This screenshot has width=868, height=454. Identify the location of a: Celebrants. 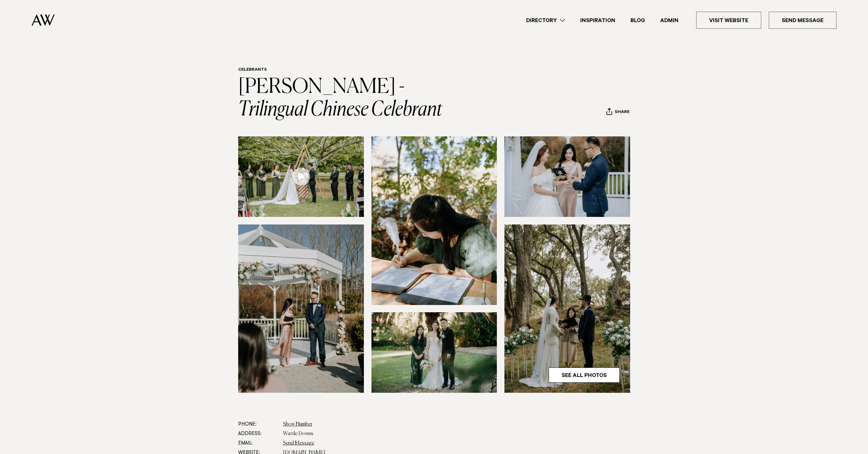
(252, 70).